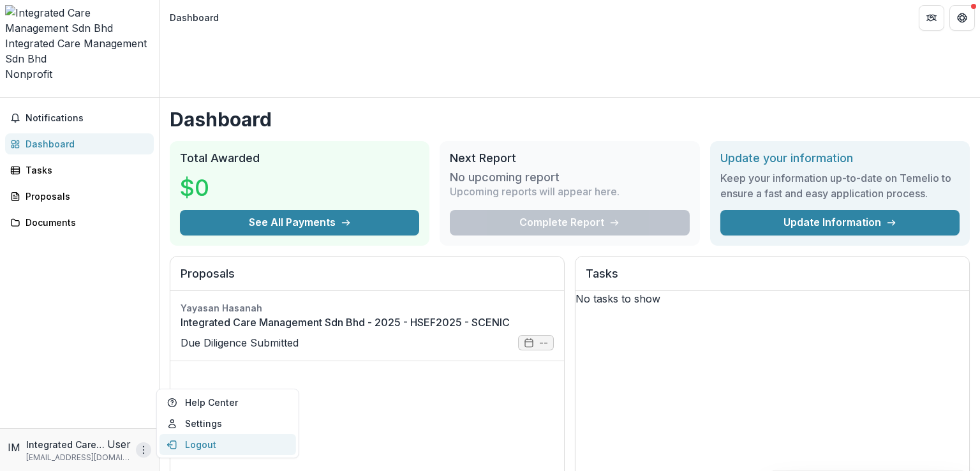  I want to click on div: Proposals, so click(84, 196).